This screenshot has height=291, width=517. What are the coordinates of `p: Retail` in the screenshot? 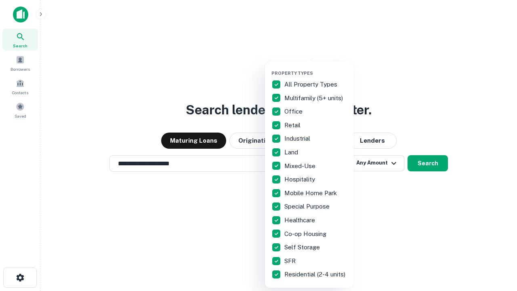 It's located at (293, 125).